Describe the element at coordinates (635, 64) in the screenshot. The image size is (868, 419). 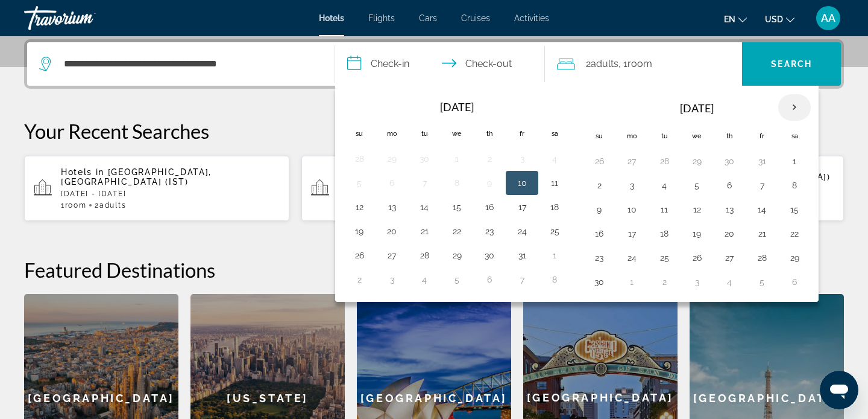
I see `span: , 1` at that location.